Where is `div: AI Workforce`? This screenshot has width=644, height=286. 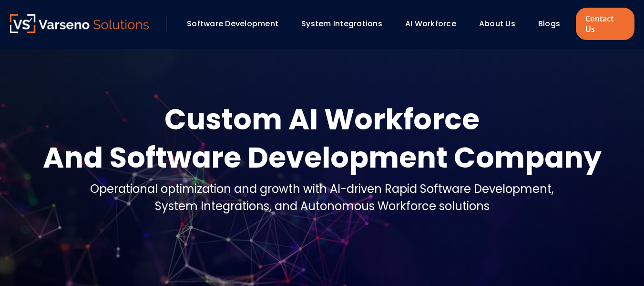 div: AI Workforce is located at coordinates (435, 24).